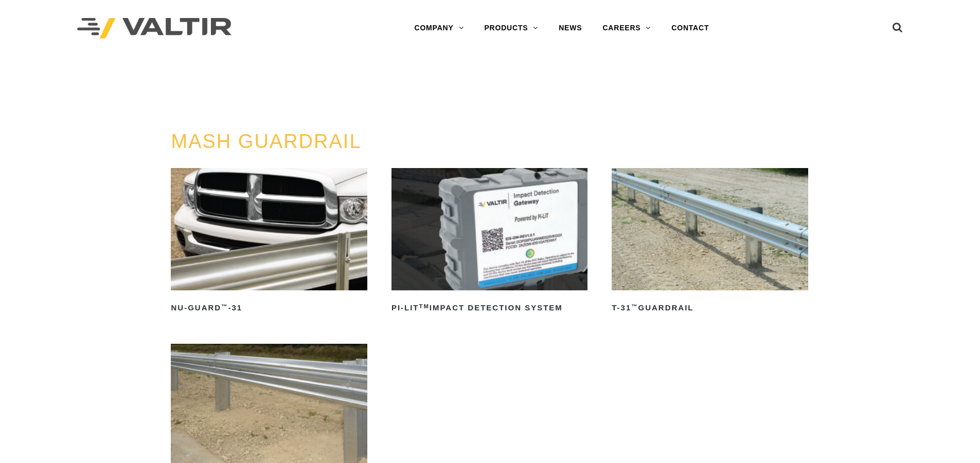  What do you see at coordinates (268, 242) in the screenshot?
I see `a: NU-GUARD™-31` at bounding box center [268, 242].